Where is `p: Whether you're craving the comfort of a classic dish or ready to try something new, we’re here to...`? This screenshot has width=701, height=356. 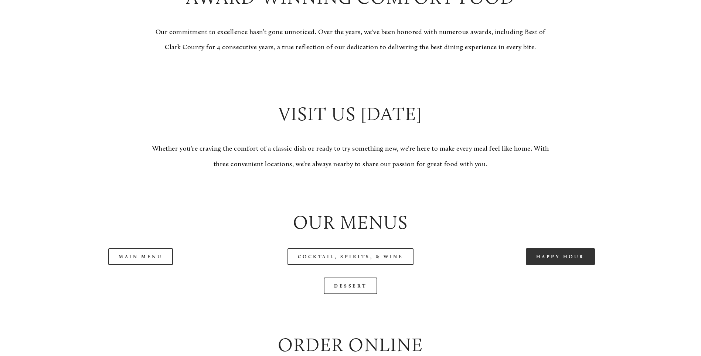 p: Whether you're craving the comfort of a classic dish or ready to try something new, we’re here to... is located at coordinates (351, 156).